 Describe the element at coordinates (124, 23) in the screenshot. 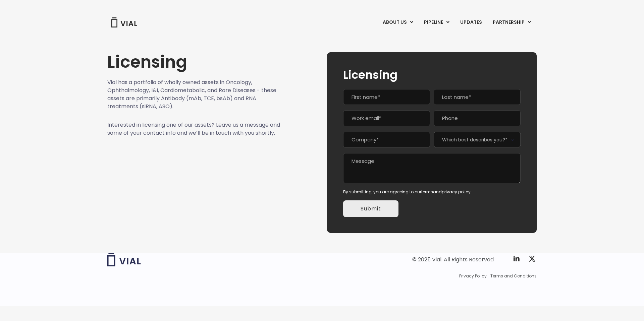

I see `img: Vial Logo` at that location.